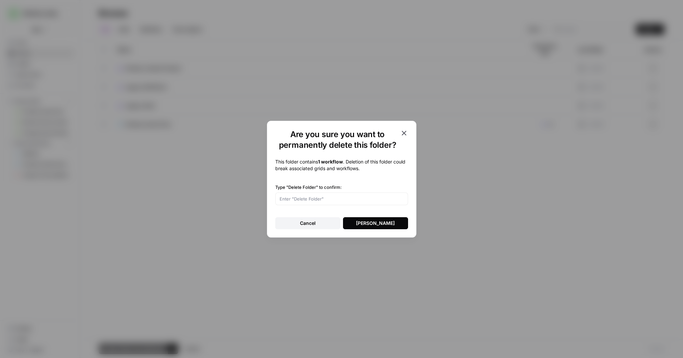 The height and width of the screenshot is (358, 683). Describe the element at coordinates (307, 223) in the screenshot. I see `button: Cancel` at that location.